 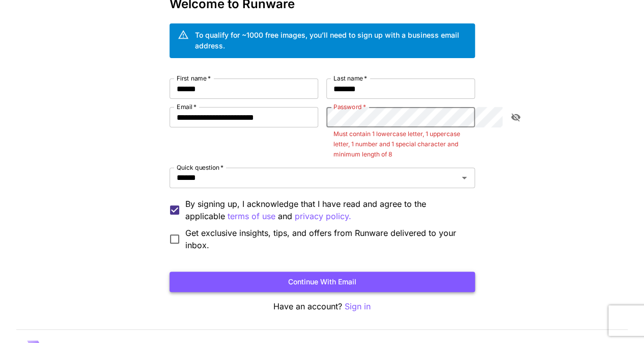 What do you see at coordinates (516, 117) in the screenshot?
I see `button: toggle password visibility` at bounding box center [516, 117].